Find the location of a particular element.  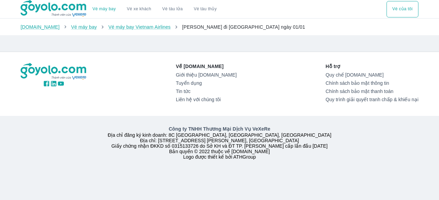

p: Công ty TNHH Thương Mại Dịch Vụ VeXeRe is located at coordinates (219, 129).